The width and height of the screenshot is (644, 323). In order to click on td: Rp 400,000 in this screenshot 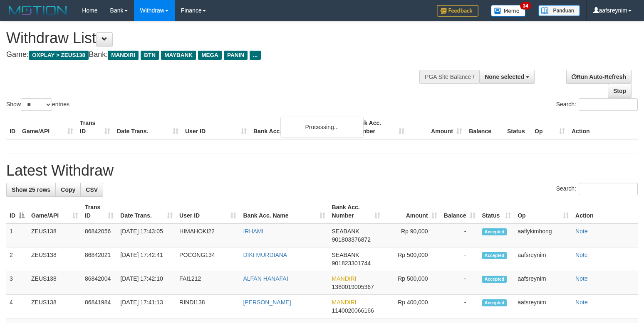, I will do `click(412, 307)`.